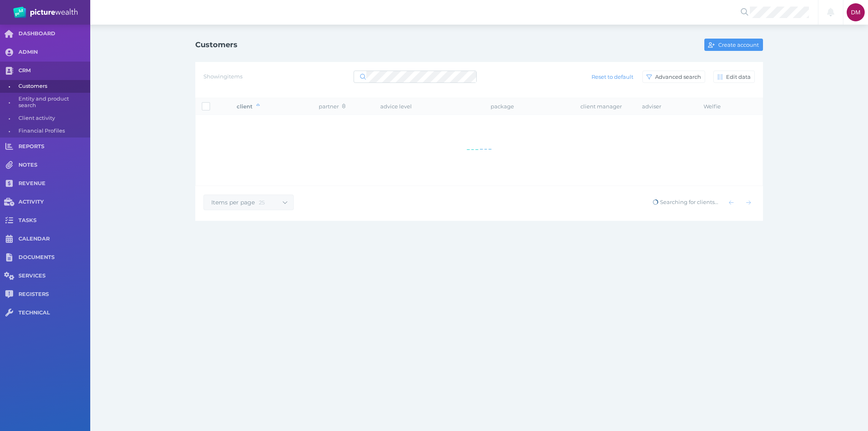  What do you see at coordinates (232, 203) in the screenshot?
I see `span: Items per page` at bounding box center [232, 203].